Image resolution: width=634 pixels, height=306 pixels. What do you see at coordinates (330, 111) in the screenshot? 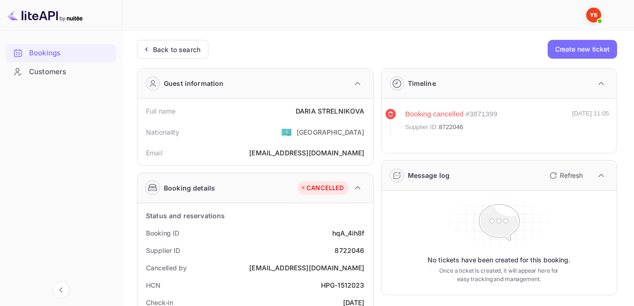
I see `div: DARIA STRELNIKOVA` at bounding box center [330, 111].